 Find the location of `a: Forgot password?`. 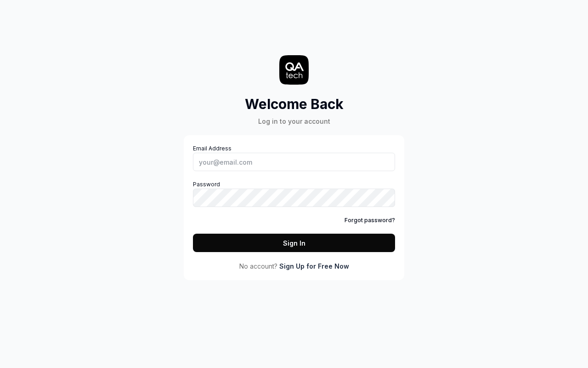

a: Forgot password? is located at coordinates (370, 220).